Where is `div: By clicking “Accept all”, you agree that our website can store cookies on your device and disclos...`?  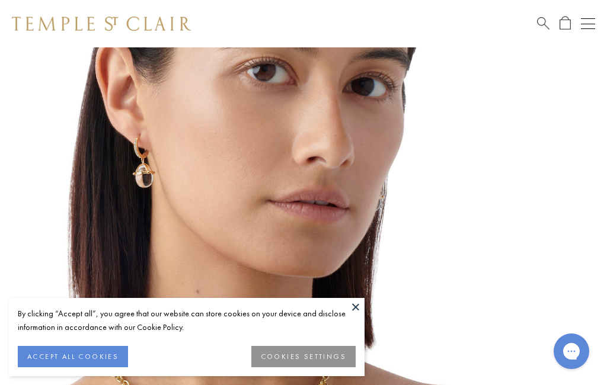 div: By clicking “Accept all”, you agree that our website can store cookies on your device and disclos... is located at coordinates (187, 321).